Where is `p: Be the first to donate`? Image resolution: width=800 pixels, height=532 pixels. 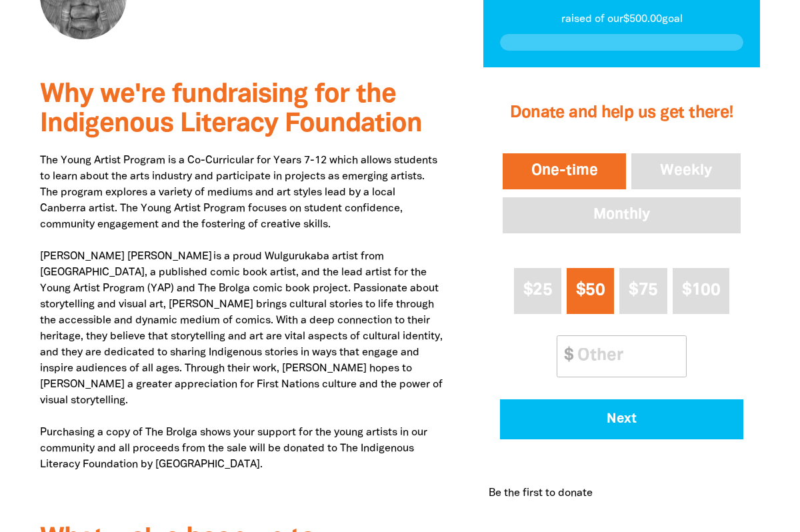
p: Be the first to donate is located at coordinates (541, 494).